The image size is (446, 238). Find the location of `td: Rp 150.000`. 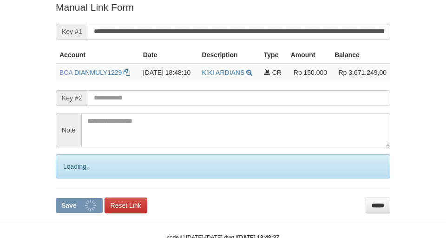

td: Rp 150.000 is located at coordinates (309, 72).